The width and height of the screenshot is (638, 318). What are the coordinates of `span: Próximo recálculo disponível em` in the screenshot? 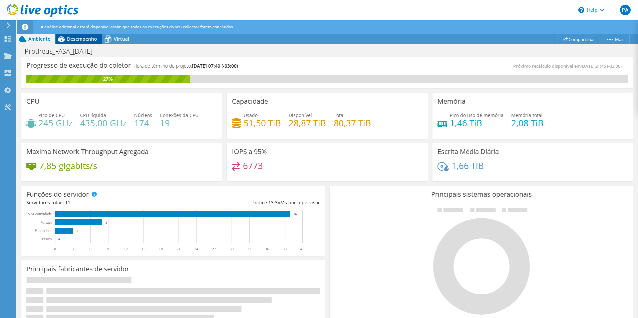 It's located at (569, 66).